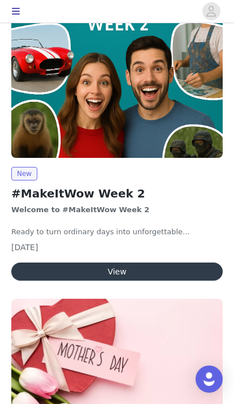  What do you see at coordinates (80, 209) in the screenshot?
I see `strong: Welcome to #MakeItWow Week 2` at bounding box center [80, 209].